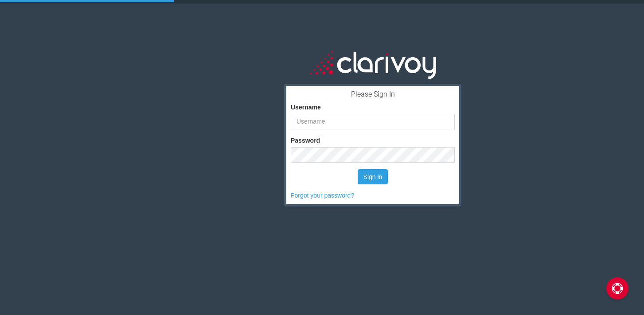 The height and width of the screenshot is (315, 644). I want to click on input: Username, so click(373, 122).